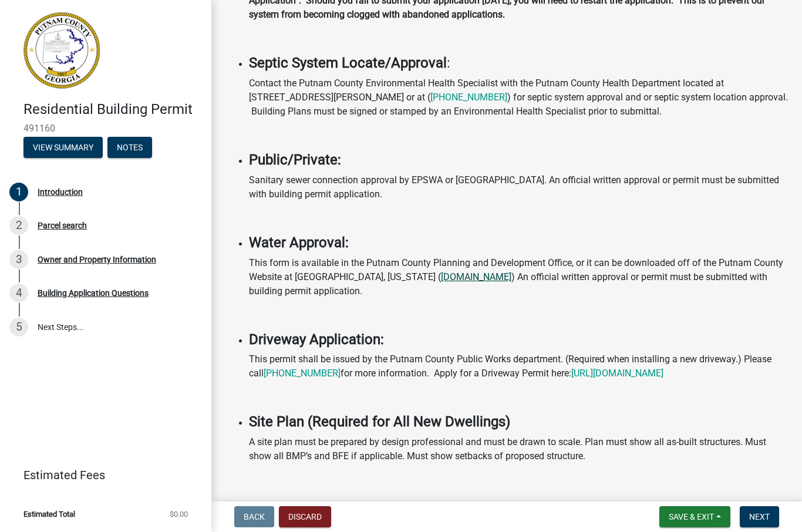  Describe the element at coordinates (326, 504) in the screenshot. I see `strong: Land Disturbance Permit` at that location.